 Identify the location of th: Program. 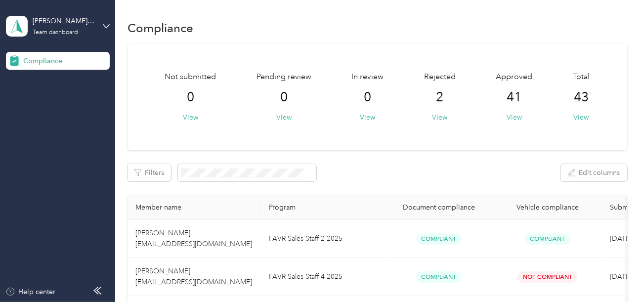
(323, 208).